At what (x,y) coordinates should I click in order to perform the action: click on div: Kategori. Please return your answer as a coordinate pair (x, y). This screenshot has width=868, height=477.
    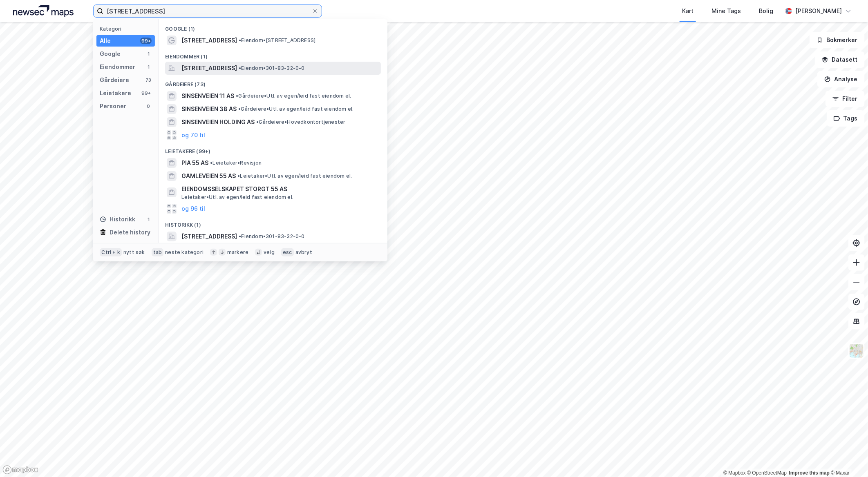
    Looking at the image, I should click on (127, 29).